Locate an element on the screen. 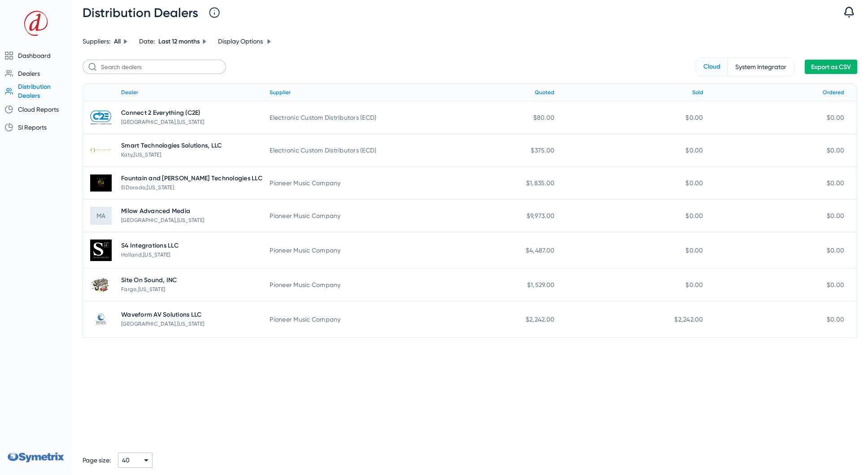 This screenshot has height=475, width=868. span: Display Options is located at coordinates (240, 41).